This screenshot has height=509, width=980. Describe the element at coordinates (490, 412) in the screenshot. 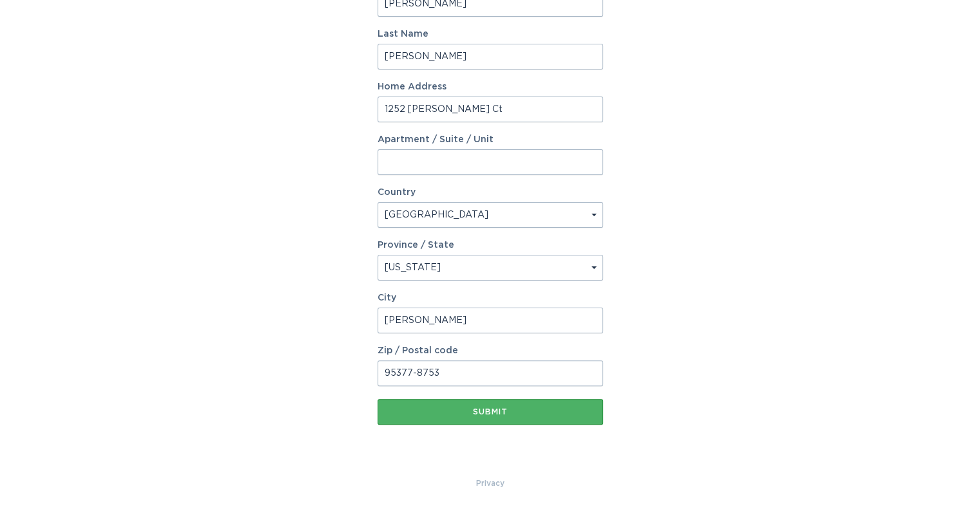

I see `button: Submit` at that location.